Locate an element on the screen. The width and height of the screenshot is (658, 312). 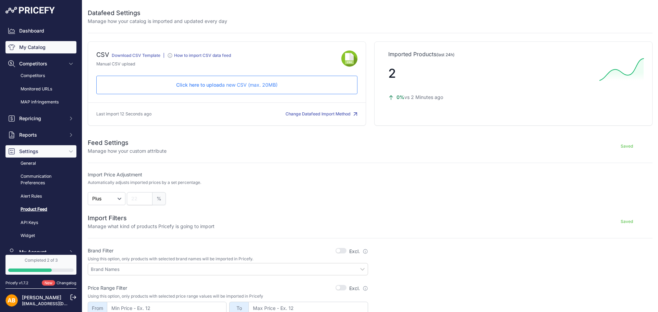
a: Product Feed is located at coordinates (41, 209).